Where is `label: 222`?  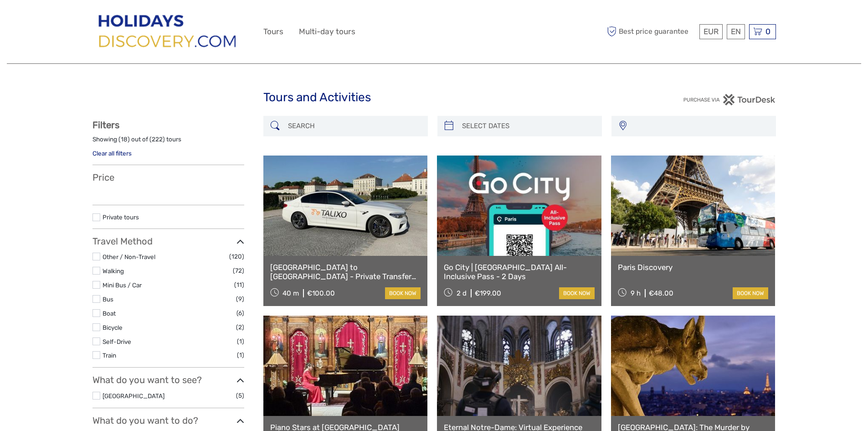 label: 222 is located at coordinates (157, 139).